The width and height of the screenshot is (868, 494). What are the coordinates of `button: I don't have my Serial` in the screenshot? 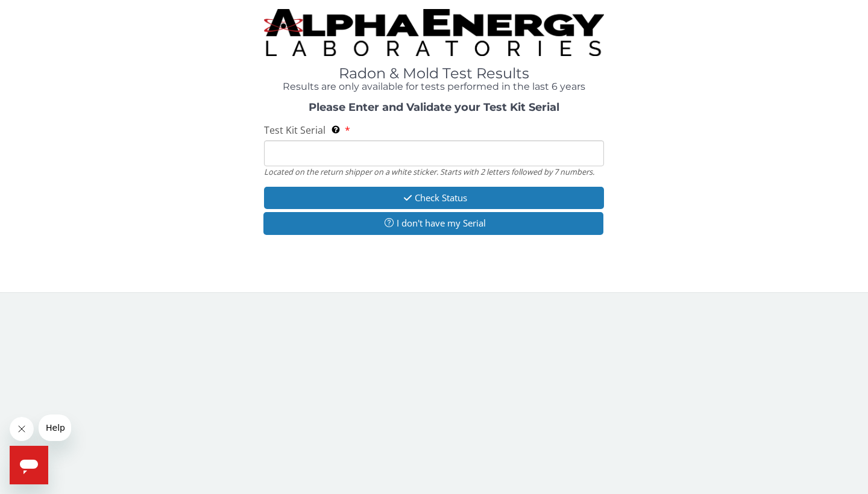 It's located at (433, 223).